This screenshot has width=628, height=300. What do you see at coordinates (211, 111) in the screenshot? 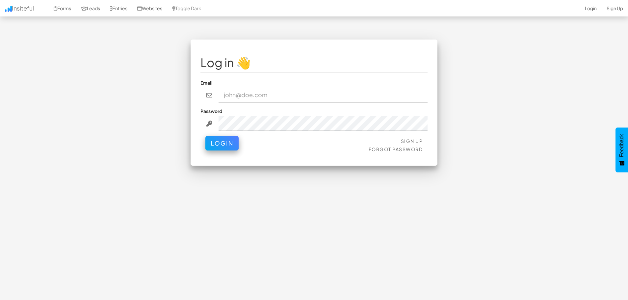
I see `label: Password` at bounding box center [211, 111].